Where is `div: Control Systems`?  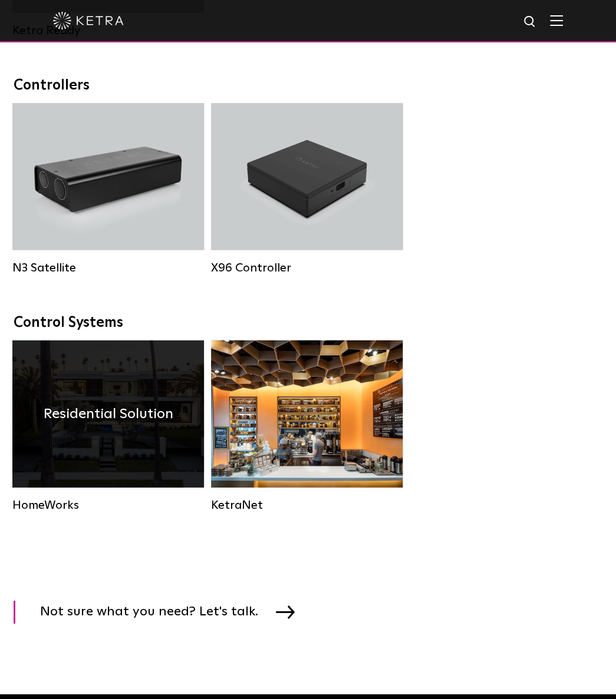
div: Control Systems is located at coordinates (308, 323).